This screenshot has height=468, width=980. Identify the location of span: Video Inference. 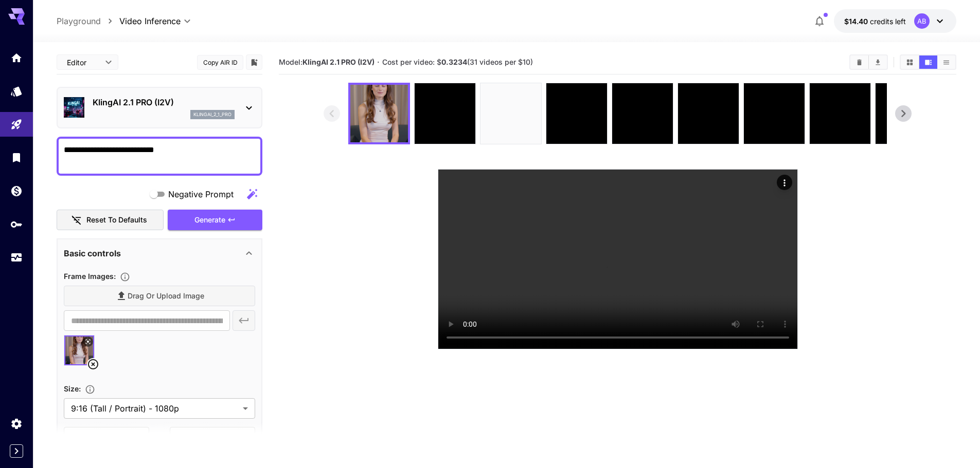
(150, 21).